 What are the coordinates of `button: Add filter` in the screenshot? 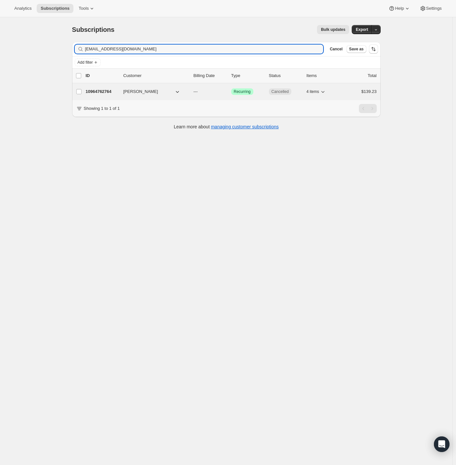 It's located at (88, 62).